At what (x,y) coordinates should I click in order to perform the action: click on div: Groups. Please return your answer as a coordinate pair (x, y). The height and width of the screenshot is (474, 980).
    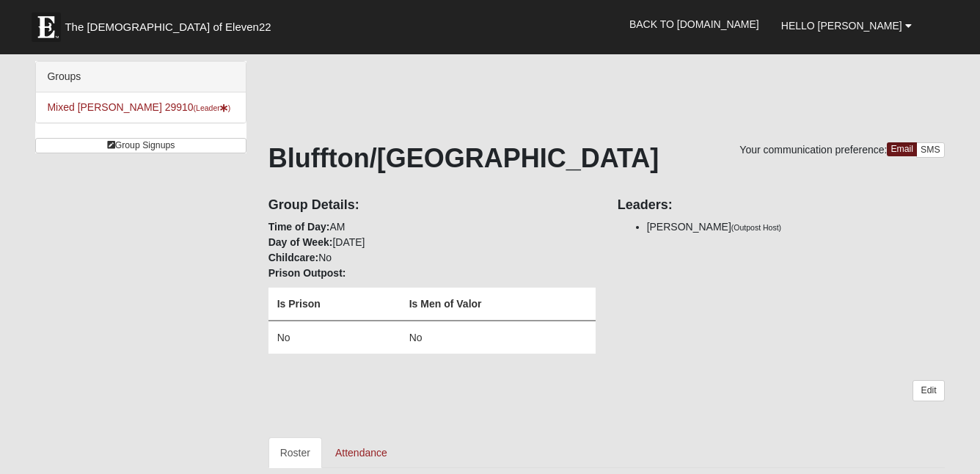
    Looking at the image, I should click on (140, 77).